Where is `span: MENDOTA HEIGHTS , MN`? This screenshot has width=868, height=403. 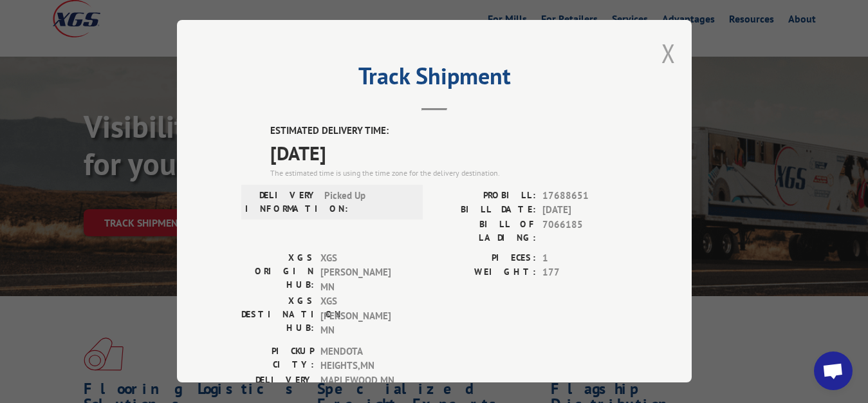
span: MENDOTA HEIGHTS , MN is located at coordinates (363, 358).